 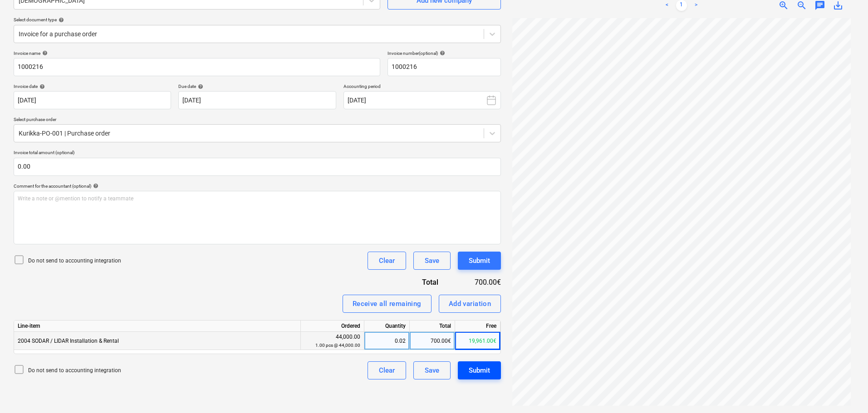 I want to click on div: Receive all remaining, so click(x=387, y=304).